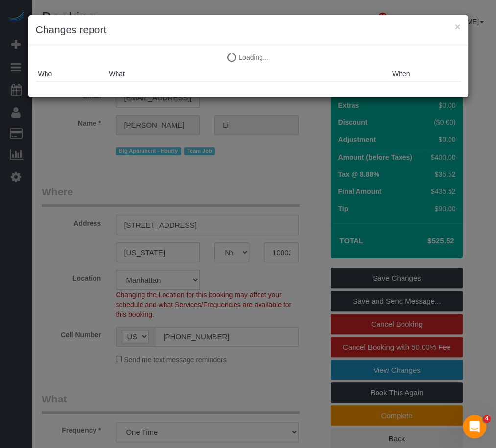  Describe the element at coordinates (71, 74) in the screenshot. I see `th: Who` at that location.